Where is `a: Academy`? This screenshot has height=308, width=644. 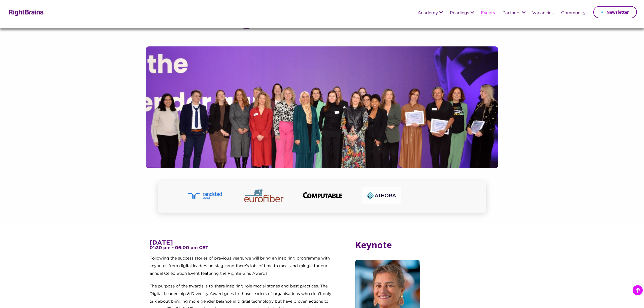 a: Academy is located at coordinates (428, 13).